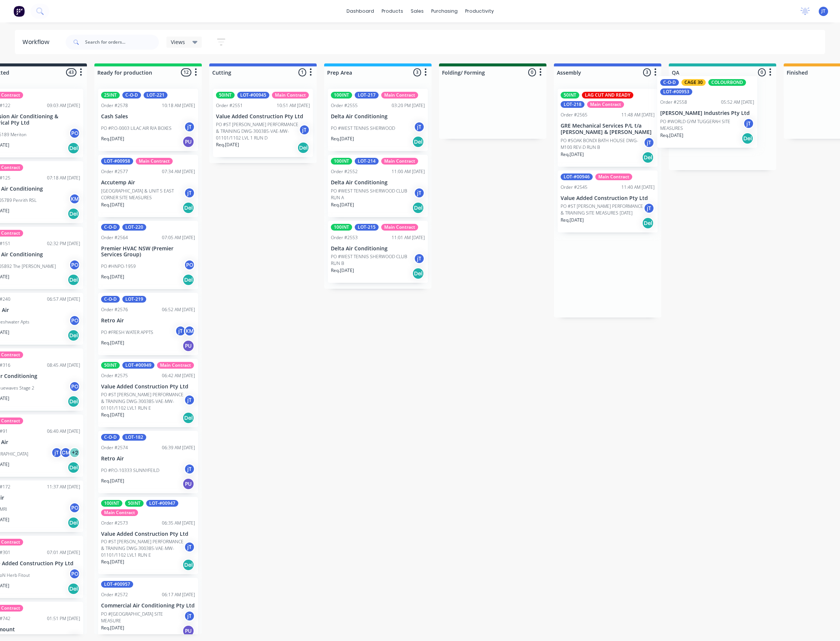 This screenshot has width=840, height=641. I want to click on input: Search for orders..., so click(122, 42).